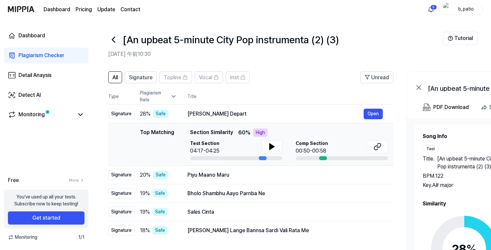 The height and width of the screenshot is (250, 491). Describe the element at coordinates (430, 149) in the screenshot. I see `div: Test` at that location.